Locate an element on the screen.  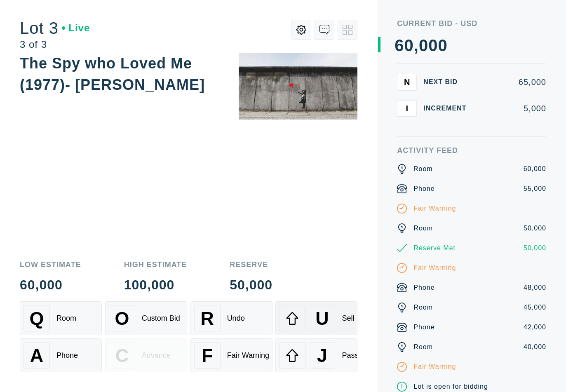
button: RUndo is located at coordinates (231, 318).